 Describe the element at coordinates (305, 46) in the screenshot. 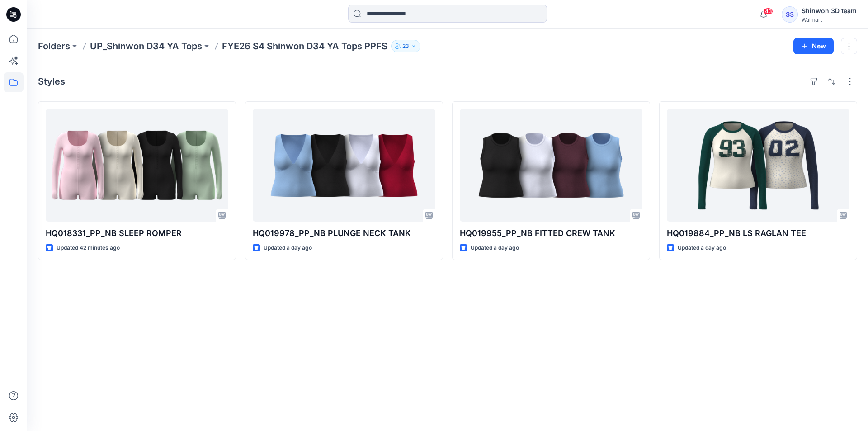

I see `p: FYE26 S4 Shinwon D34 YA Tops PPFS` at that location.